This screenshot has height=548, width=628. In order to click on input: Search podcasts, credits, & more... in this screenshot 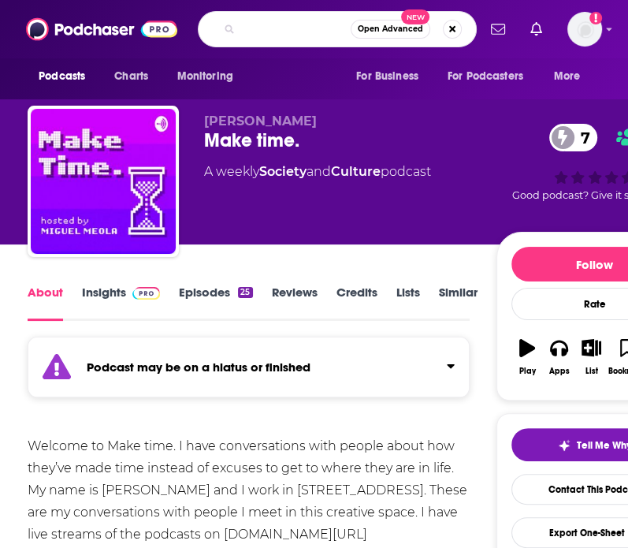, I will do `click(295, 29)`.